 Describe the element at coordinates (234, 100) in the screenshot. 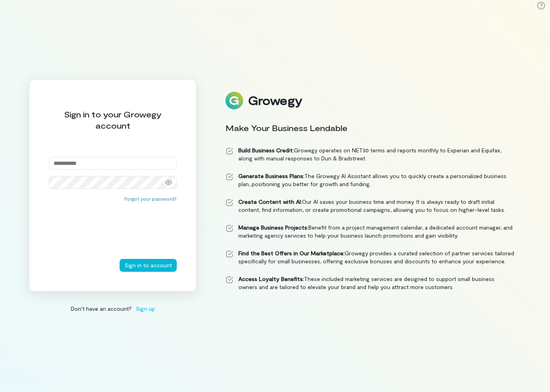

I see `img: Logo` at that location.